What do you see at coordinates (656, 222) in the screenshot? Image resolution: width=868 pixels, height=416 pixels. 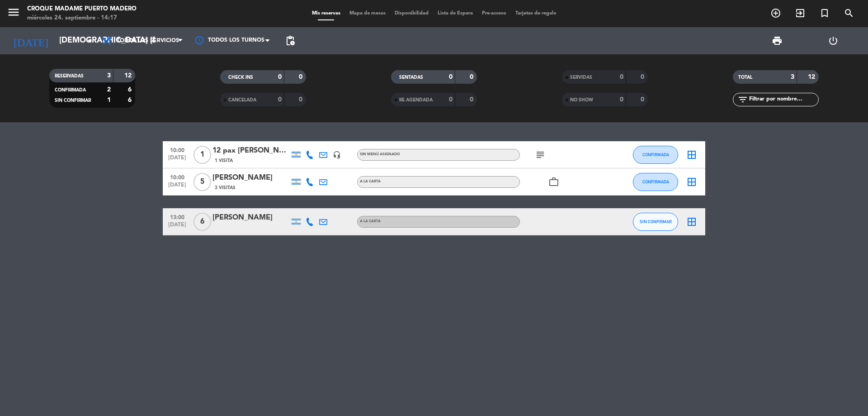 I see `button: SIN CONFIRMAR` at bounding box center [656, 222].